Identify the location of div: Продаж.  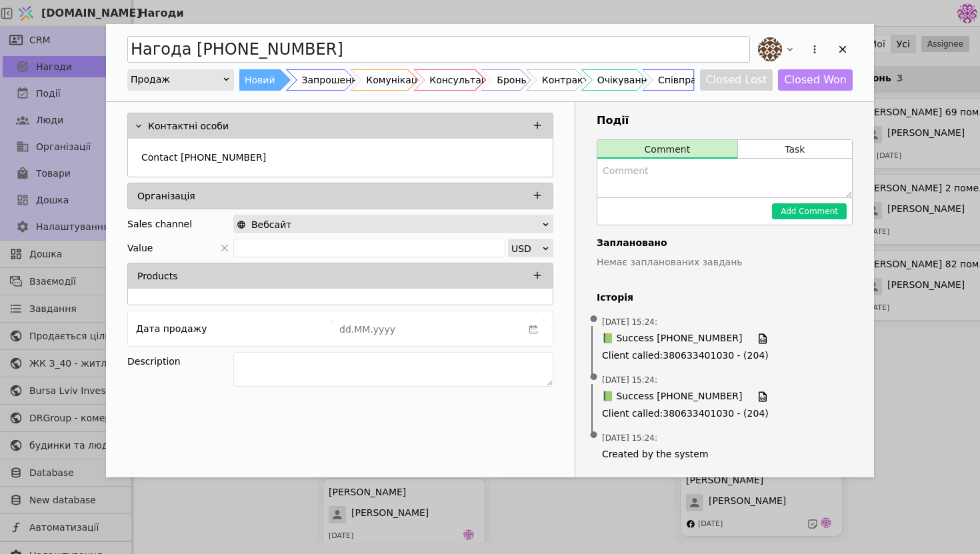
(176, 80).